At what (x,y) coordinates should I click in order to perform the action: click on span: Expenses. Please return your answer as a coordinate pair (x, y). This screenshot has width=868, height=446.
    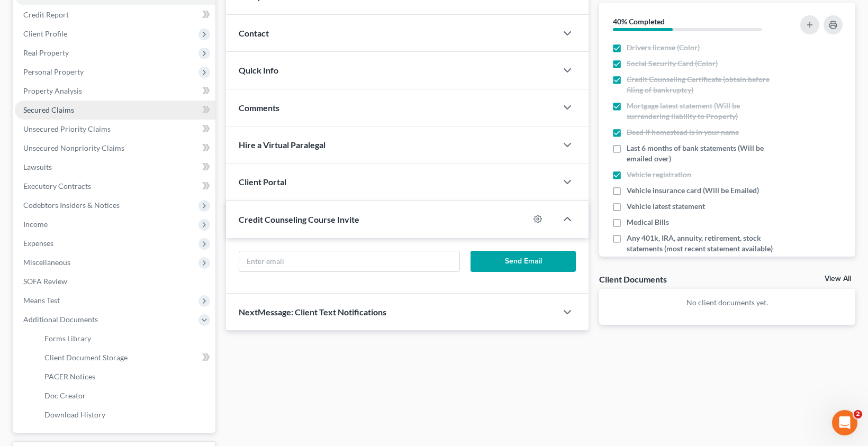
    Looking at the image, I should click on (38, 243).